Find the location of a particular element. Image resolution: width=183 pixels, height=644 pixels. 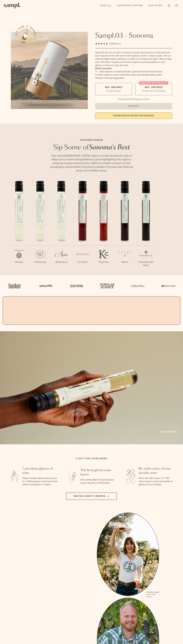

a: Corporate Gifting is located at coordinates (130, 5).